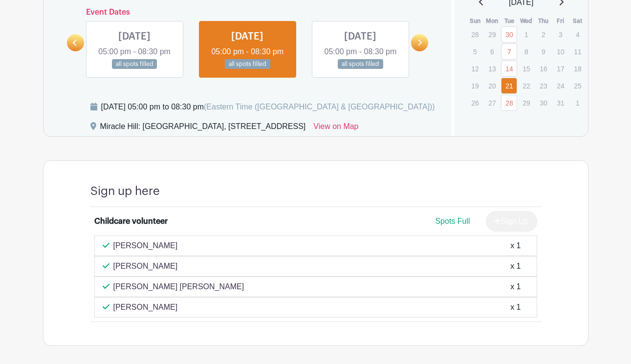  What do you see at coordinates (509, 51) in the screenshot?
I see `a: 7` at bounding box center [509, 51].